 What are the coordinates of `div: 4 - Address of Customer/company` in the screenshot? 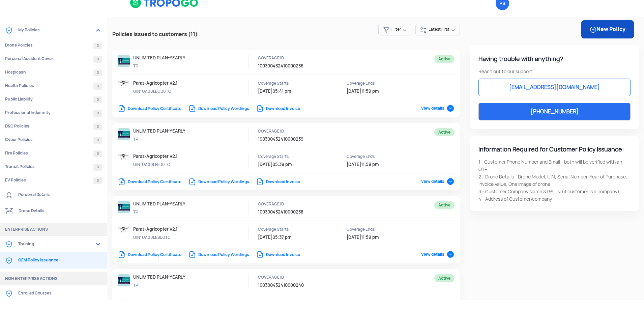 It's located at (555, 199).